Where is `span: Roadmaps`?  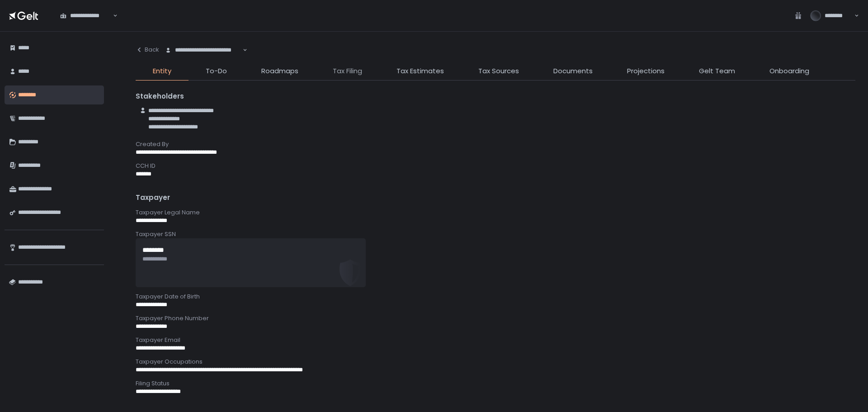
span: Roadmaps is located at coordinates (280, 71).